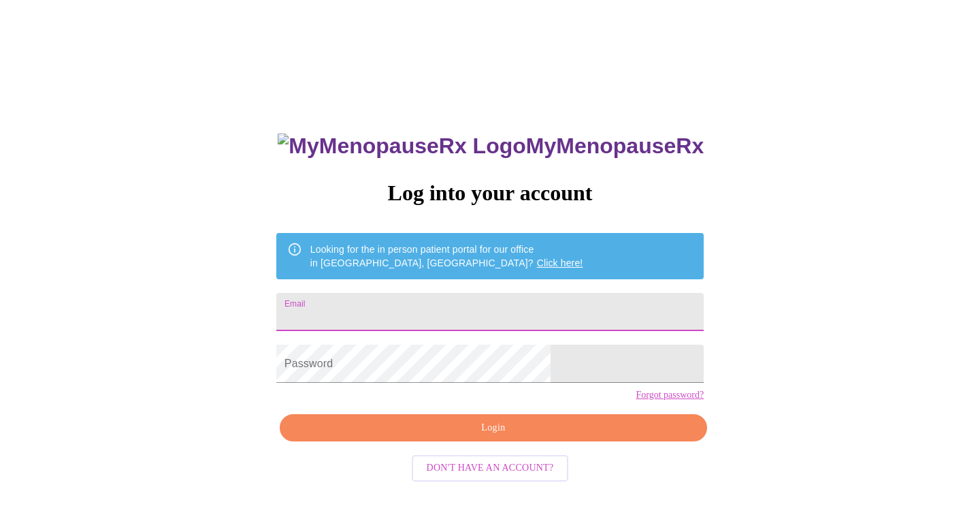 This screenshot has width=980, height=530. Describe the element at coordinates (493, 428) in the screenshot. I see `button: Login` at that location.